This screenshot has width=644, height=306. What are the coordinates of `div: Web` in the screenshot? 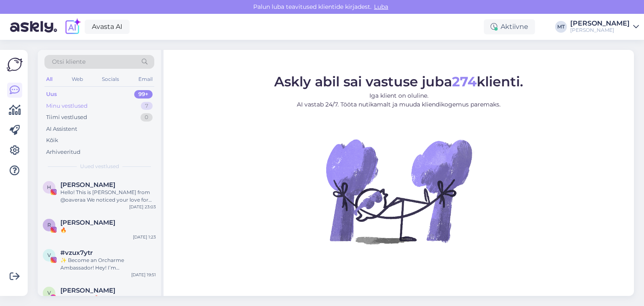 It's located at (77, 79).